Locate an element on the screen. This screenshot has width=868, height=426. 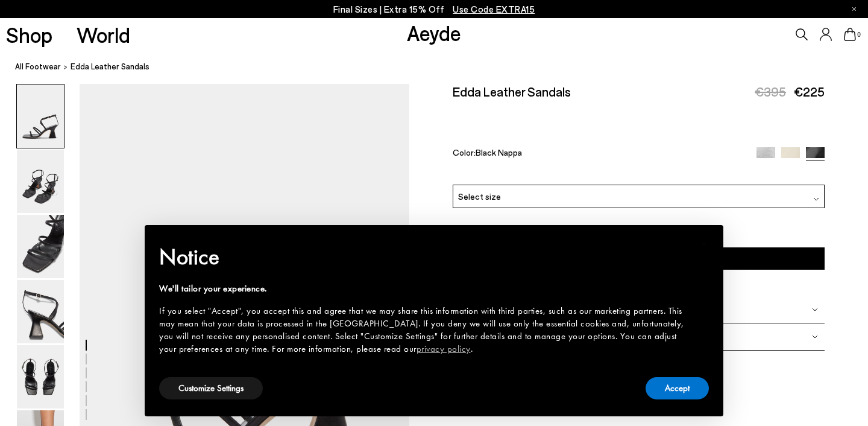
div: We'll tailor your experience. is located at coordinates (424, 288).